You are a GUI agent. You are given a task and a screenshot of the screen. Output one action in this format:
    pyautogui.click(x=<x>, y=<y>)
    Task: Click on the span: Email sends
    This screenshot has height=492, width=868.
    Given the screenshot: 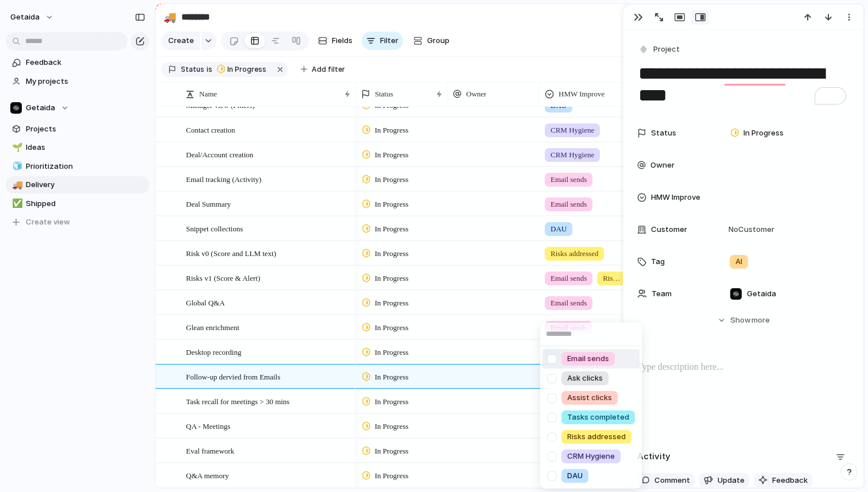 What is the action you would take?
    pyautogui.click(x=588, y=359)
    